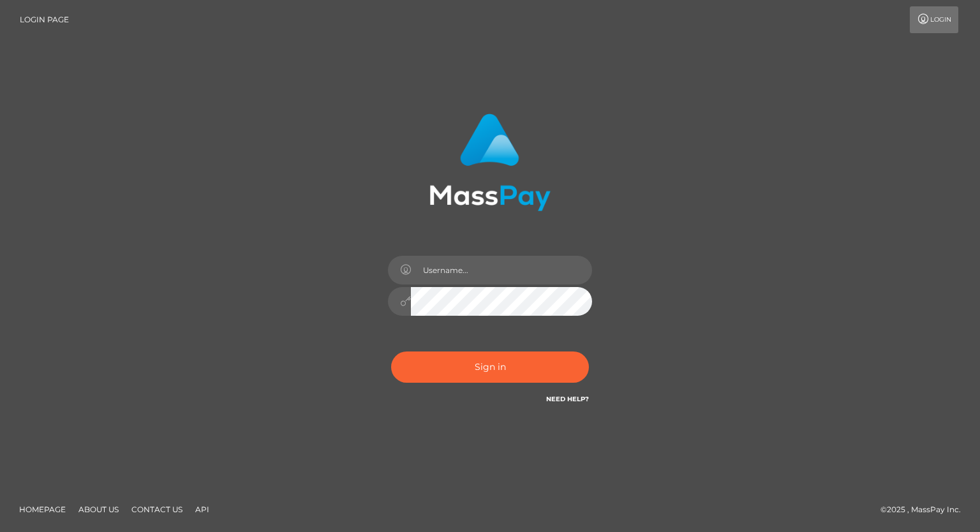 This screenshot has width=980, height=532. Describe the element at coordinates (490, 162) in the screenshot. I see `img: MassPay Login` at that location.